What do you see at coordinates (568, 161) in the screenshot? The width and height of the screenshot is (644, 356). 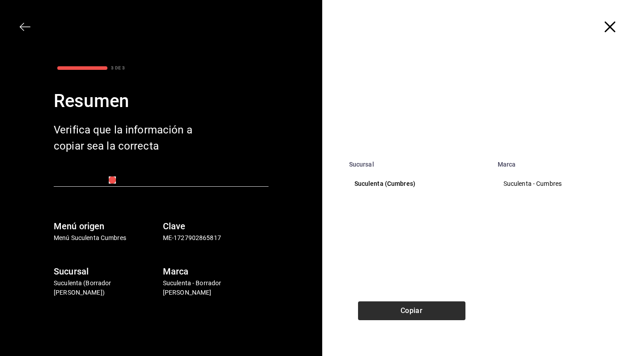 I see `th: Marca` at bounding box center [568, 161].